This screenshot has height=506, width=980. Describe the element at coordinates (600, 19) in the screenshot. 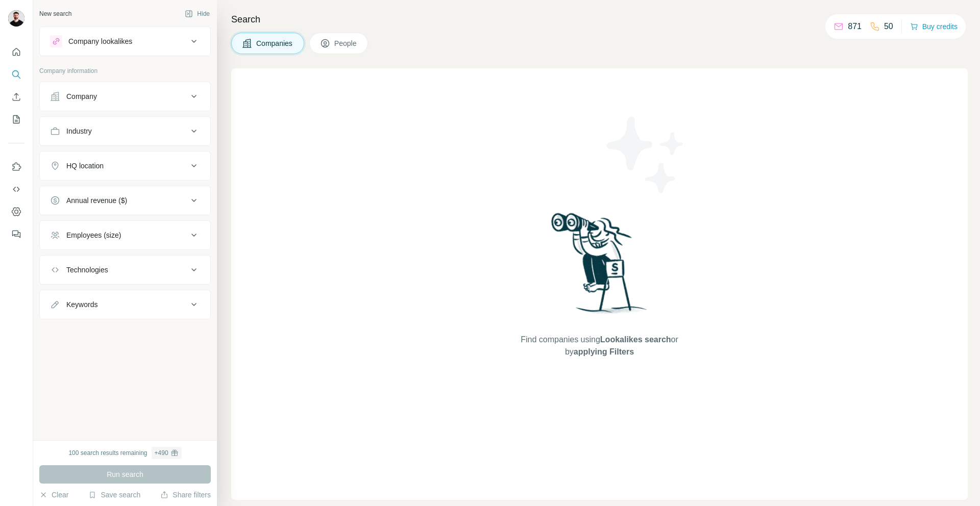

I see `h4: Search` at that location.